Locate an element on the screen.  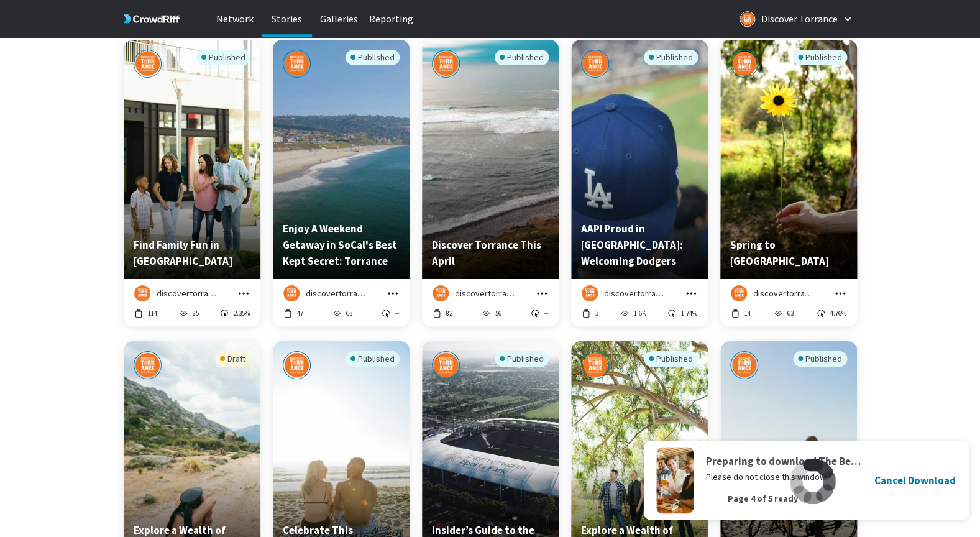
p: 114 is located at coordinates (152, 313).